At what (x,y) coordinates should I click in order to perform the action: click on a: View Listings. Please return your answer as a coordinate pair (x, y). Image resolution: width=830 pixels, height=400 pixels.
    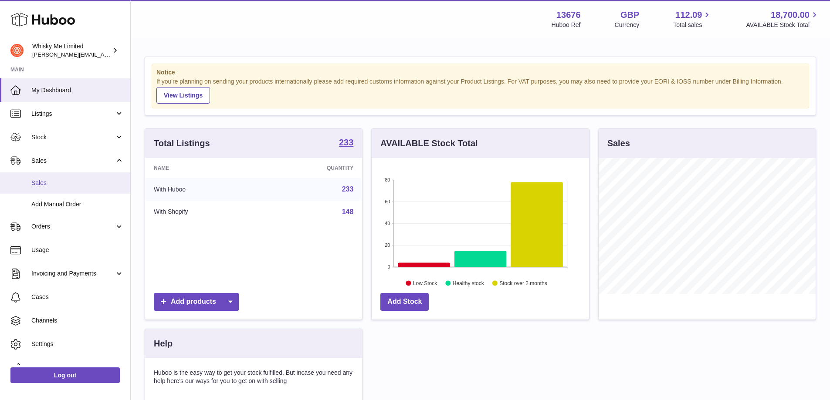
    Looking at the image, I should click on (183, 95).